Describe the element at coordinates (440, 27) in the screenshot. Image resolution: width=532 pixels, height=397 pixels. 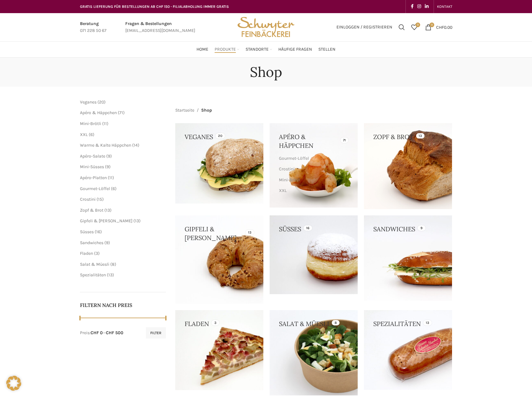
I see `span: CHF` at that location.